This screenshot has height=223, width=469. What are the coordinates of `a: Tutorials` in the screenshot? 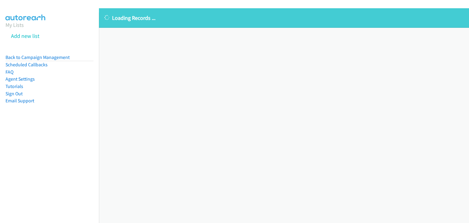 It's located at (14, 86).